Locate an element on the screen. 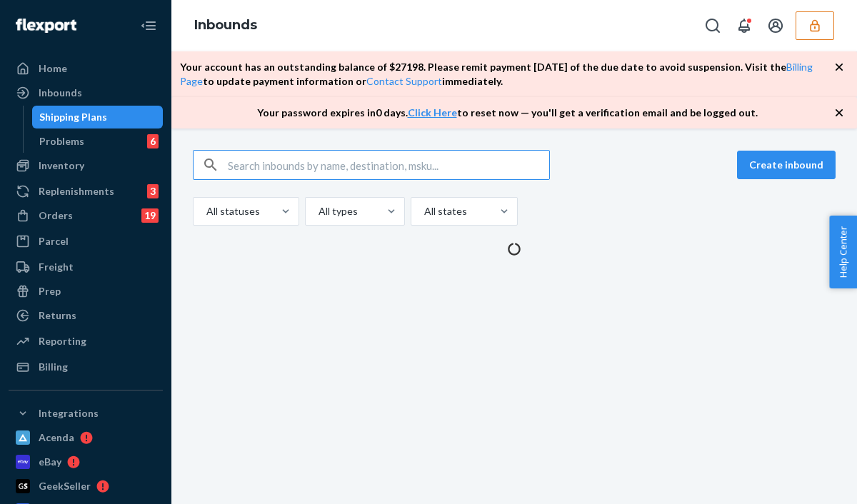  span: Help Center is located at coordinates (842, 252).